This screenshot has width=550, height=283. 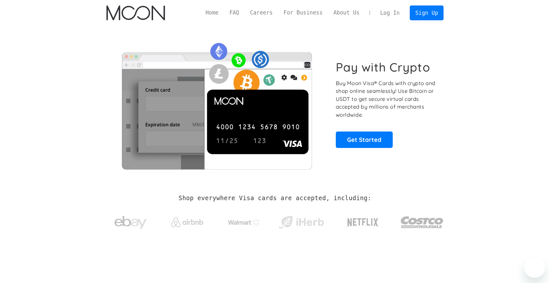 I want to click on img: Costco, so click(x=422, y=222).